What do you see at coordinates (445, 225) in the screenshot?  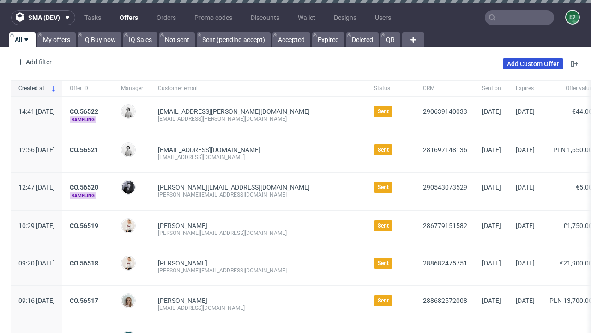 I see `a: 286779151582` at bounding box center [445, 225].